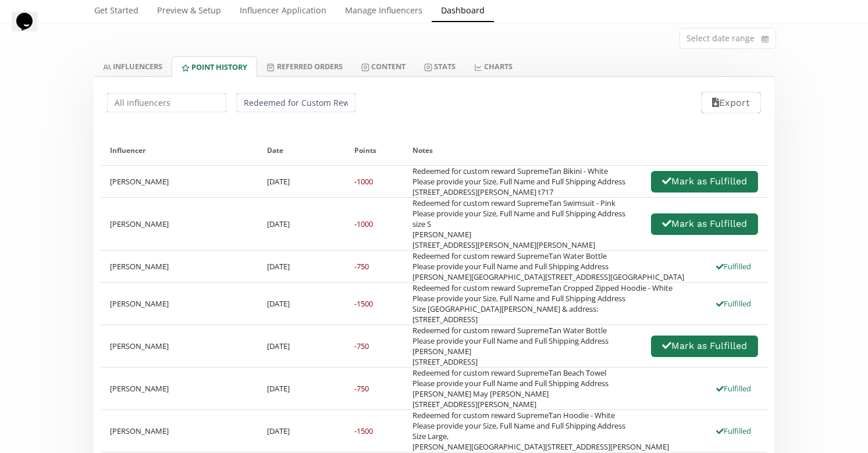  I want to click on input: All influencers, so click(167, 102).